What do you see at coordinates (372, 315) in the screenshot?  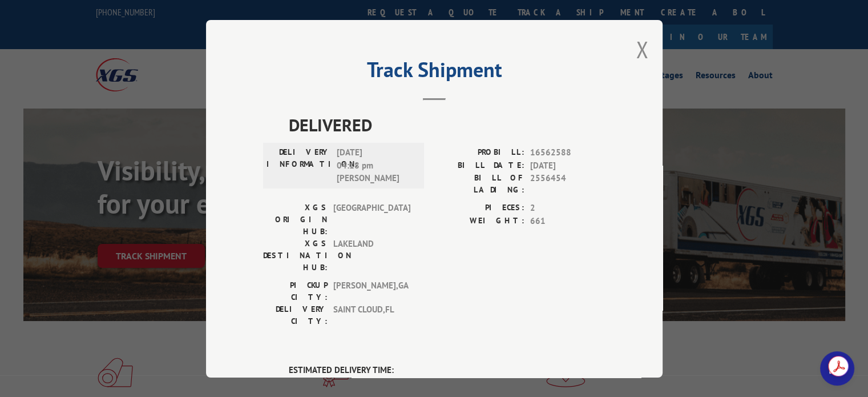 I see `span: SAINT CLOUD , FL` at bounding box center [372, 315].